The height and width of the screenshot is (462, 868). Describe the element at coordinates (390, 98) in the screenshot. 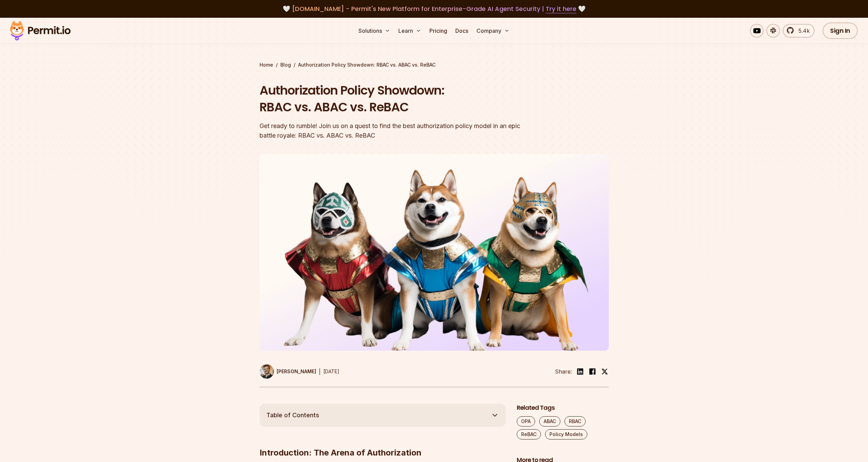

I see `h1: Authorization Policy Showdown: RBAC vs. ABAC vs. ReBAC` at that location.